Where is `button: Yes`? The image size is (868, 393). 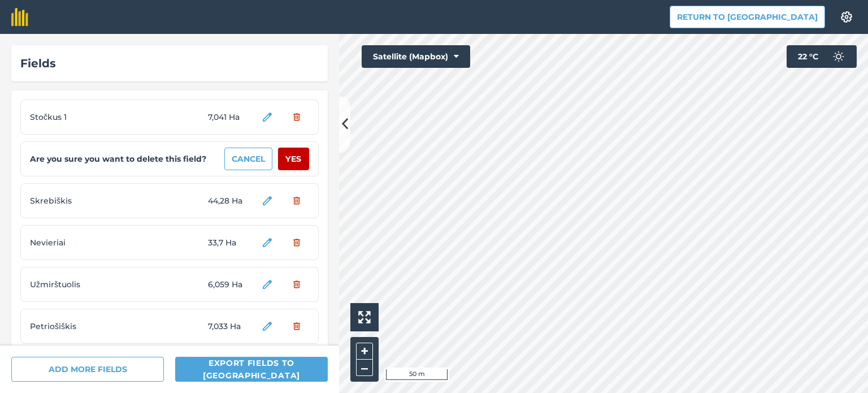 button: Yes is located at coordinates (293, 158).